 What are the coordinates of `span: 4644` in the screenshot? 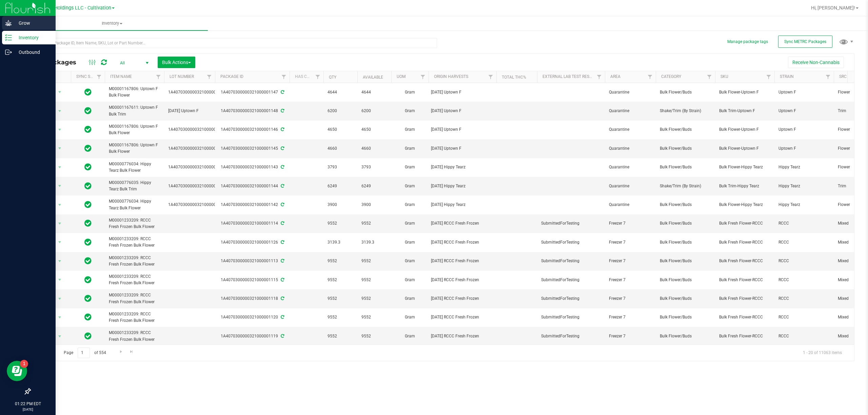 It's located at (374, 92).